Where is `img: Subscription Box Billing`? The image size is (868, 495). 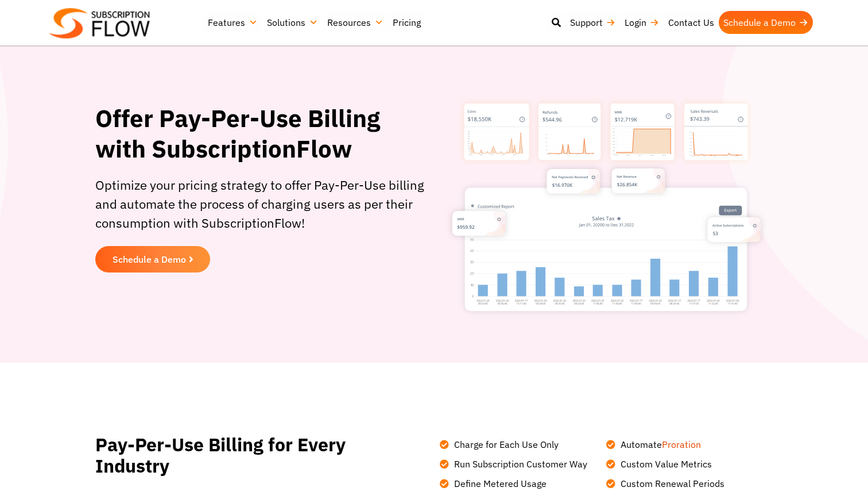
img: Subscription Box Billing is located at coordinates (606, 207).